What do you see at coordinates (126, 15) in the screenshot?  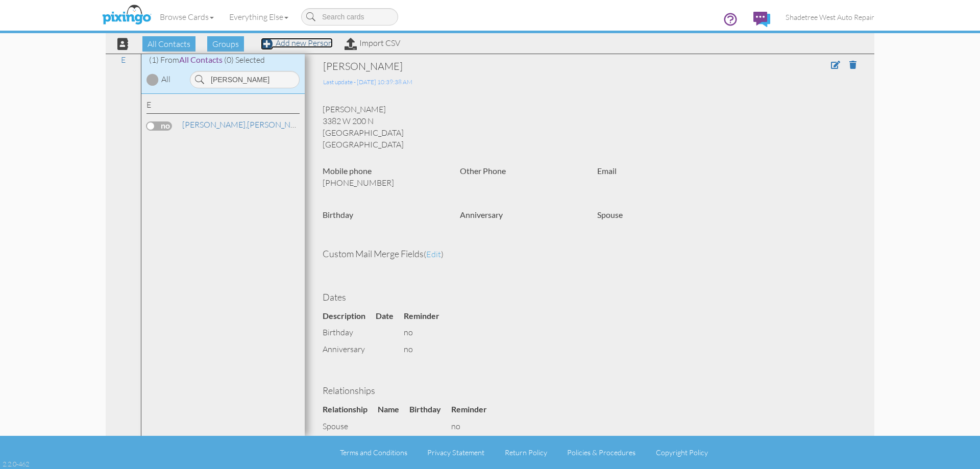 I see `img: pixingo logo` at bounding box center [126, 15].